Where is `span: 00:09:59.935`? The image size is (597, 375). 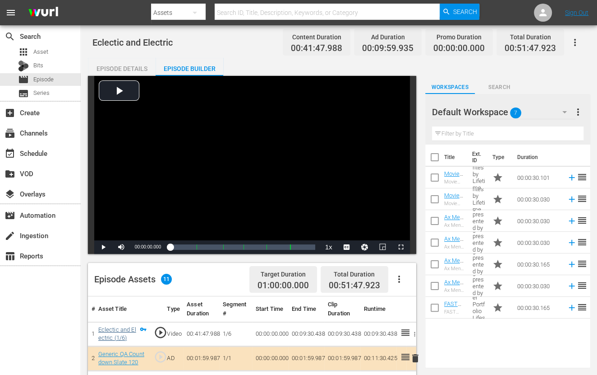
span: 00:09:59.935 is located at coordinates (388, 48).